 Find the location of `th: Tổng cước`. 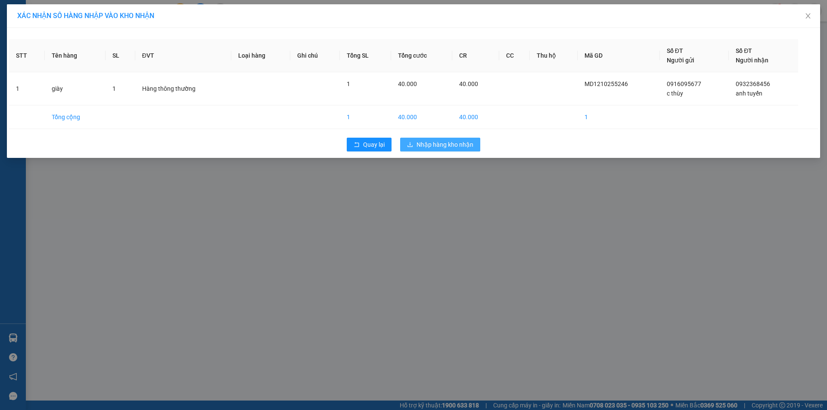

th: Tổng cước is located at coordinates (422, 56).